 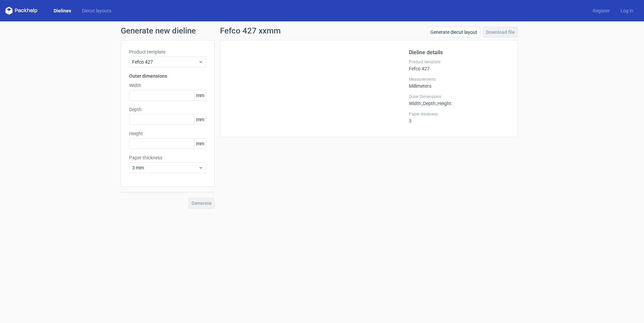 What do you see at coordinates (168, 110) in the screenshot?
I see `label: Depth` at bounding box center [168, 110].